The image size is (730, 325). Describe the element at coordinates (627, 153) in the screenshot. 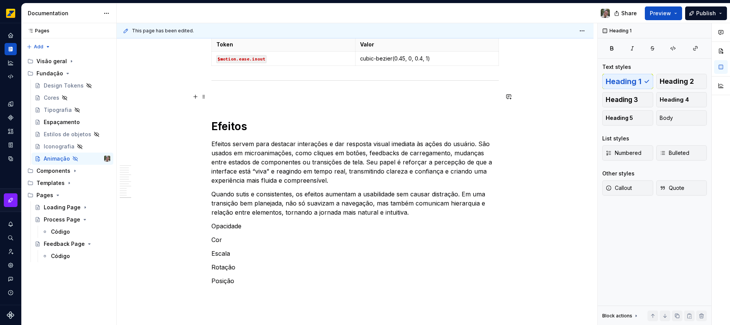

I see `button: Numbered` at that location.